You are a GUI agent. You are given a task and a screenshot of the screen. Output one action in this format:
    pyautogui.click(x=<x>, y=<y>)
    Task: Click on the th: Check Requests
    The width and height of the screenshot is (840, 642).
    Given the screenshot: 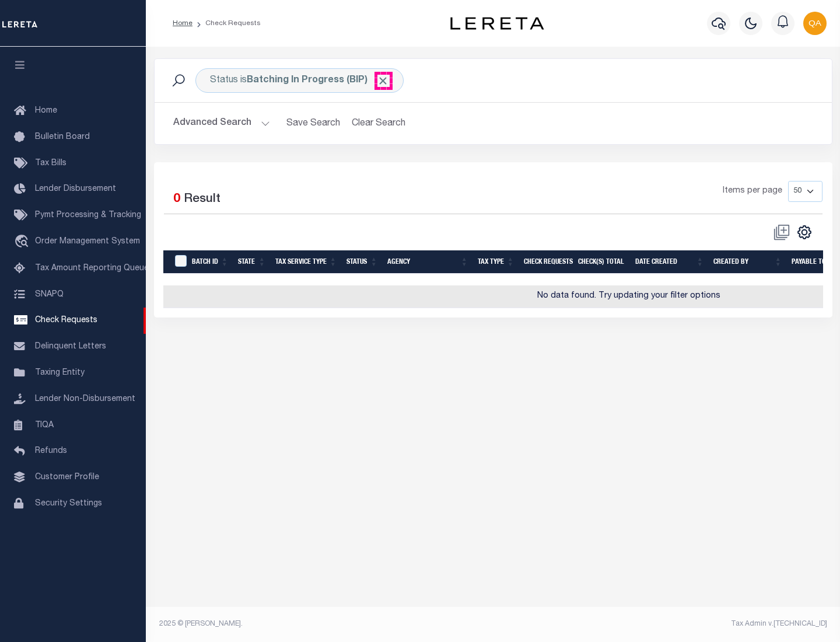 What is the action you would take?
    pyautogui.click(x=545, y=262)
    